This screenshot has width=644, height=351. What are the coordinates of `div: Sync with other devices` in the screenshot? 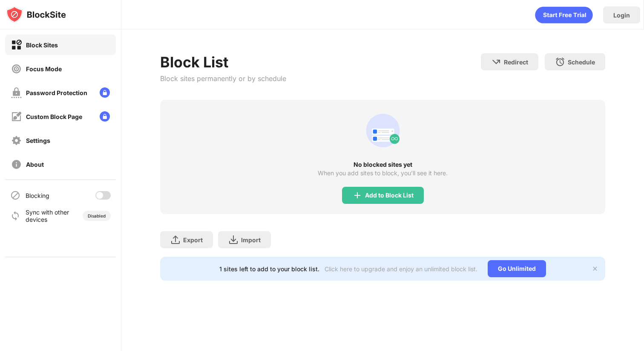 It's located at (47, 216).